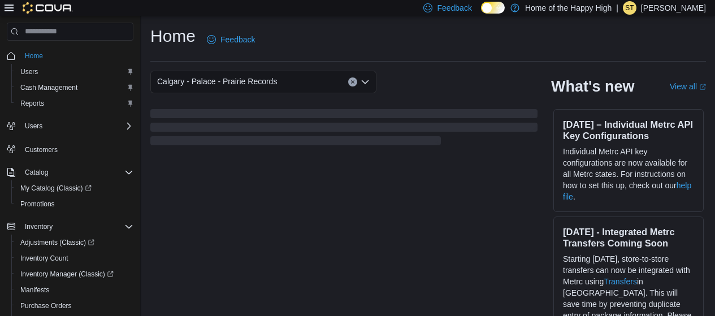  Describe the element at coordinates (365, 82) in the screenshot. I see `button: Open list of options` at that location.